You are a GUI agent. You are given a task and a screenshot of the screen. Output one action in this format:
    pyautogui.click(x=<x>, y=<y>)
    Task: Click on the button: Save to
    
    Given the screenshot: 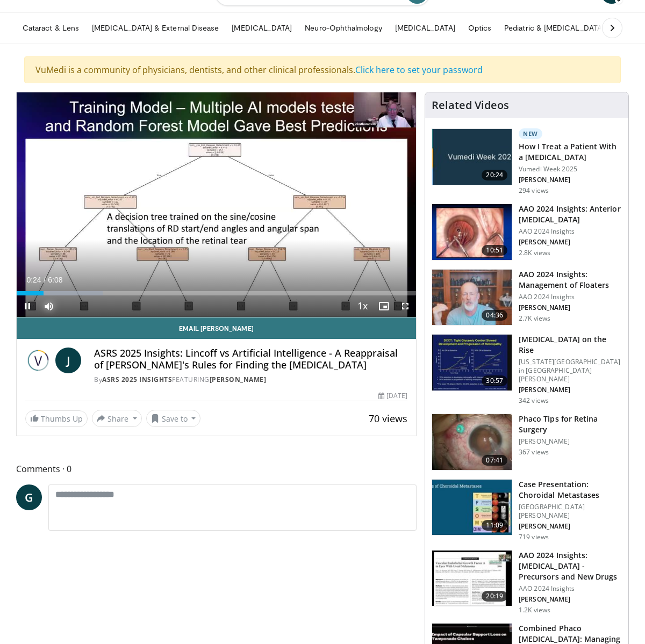 What is the action you would take?
    pyautogui.click(x=173, y=419)
    